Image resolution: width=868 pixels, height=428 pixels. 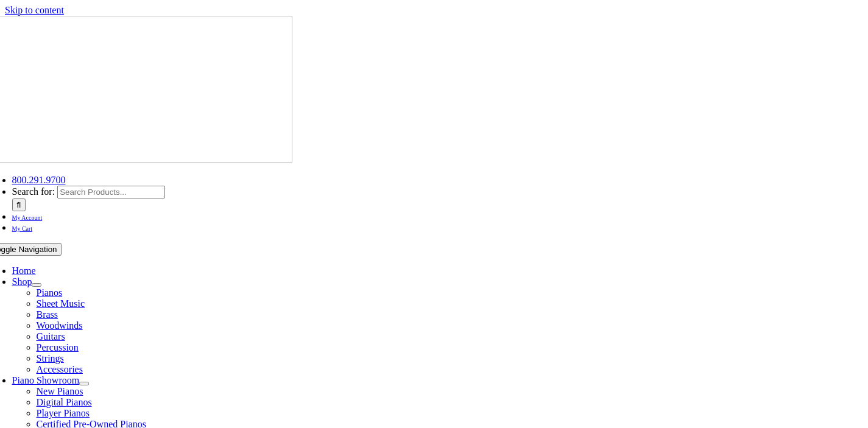 I want to click on button: Open submenu of Piano Showroom, so click(x=84, y=383).